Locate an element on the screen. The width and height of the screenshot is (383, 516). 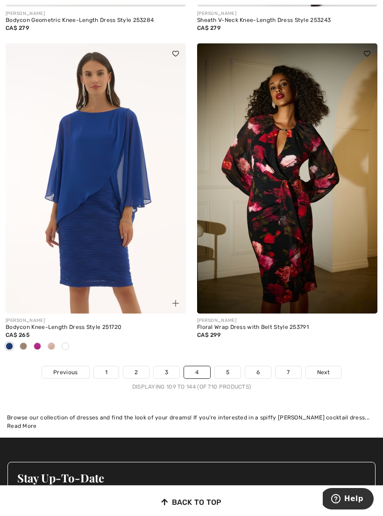
span: CA$ 265 is located at coordinates (17, 335).